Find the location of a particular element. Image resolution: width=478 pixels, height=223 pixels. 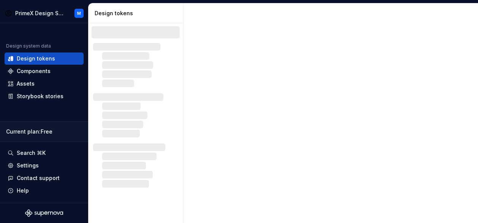

button: PrimeX Design SystemM is located at coordinates (44, 13).